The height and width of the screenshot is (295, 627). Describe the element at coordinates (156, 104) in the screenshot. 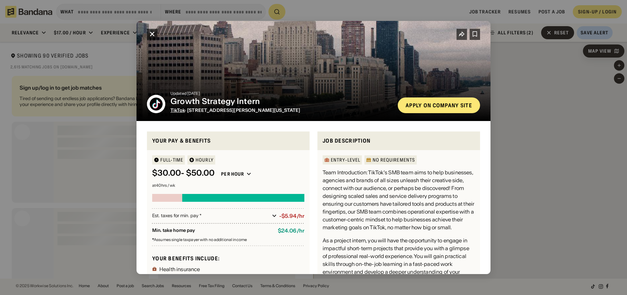

I see `img: TikTok logo` at that location.